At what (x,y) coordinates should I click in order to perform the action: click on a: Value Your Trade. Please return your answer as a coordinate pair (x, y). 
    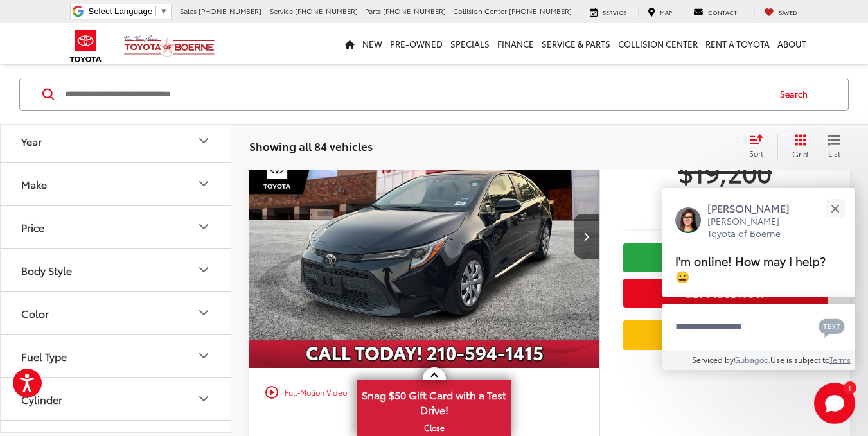
    Looking at the image, I should click on (725, 334).